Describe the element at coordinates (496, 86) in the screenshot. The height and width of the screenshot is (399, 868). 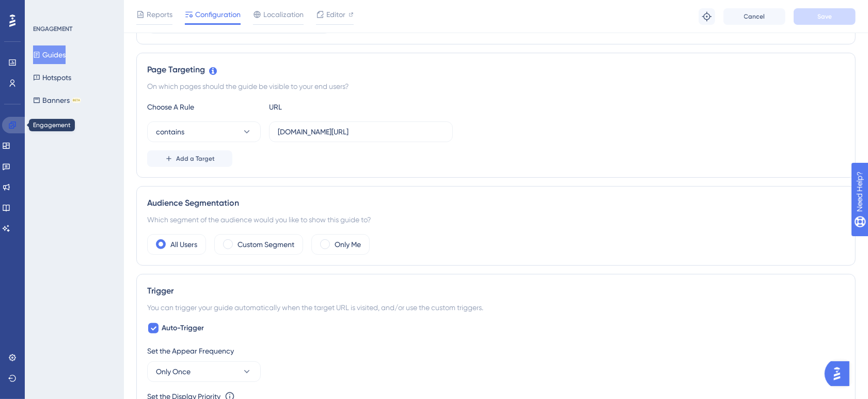
I see `div: On which pages should the guide be visible to your end users?` at that location.